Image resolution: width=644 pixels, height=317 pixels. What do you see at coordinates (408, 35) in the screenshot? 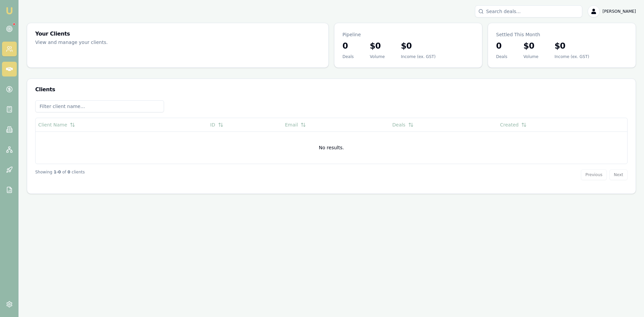
I see `p: Pipeline` at bounding box center [408, 35].